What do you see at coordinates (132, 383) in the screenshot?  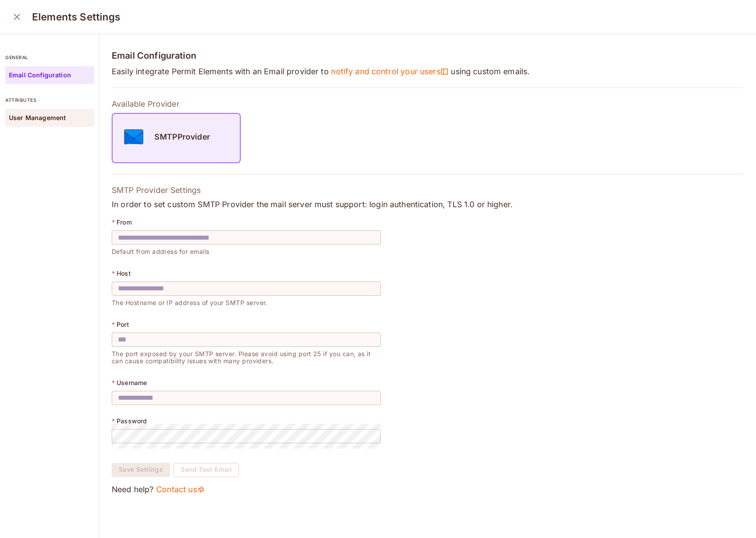 I see `p: Username` at bounding box center [132, 383].